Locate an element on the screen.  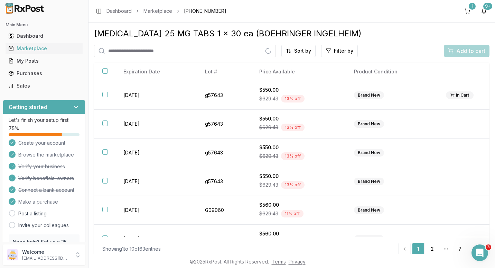
div: Dashboard is located at coordinates (44, 36).